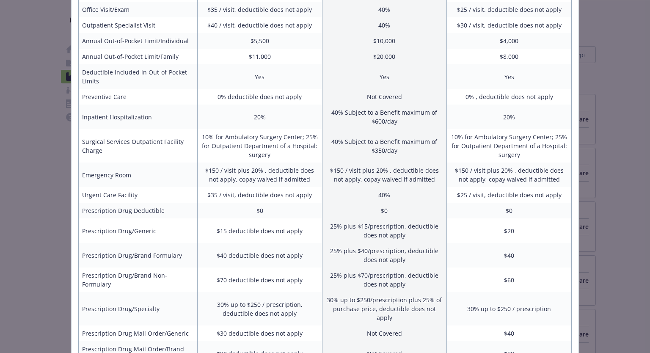 Image resolution: width=650 pixels, height=353 pixels. What do you see at coordinates (138, 77) in the screenshot?
I see `td: Deductible Included in Out-of-Pocket Limits` at bounding box center [138, 77].